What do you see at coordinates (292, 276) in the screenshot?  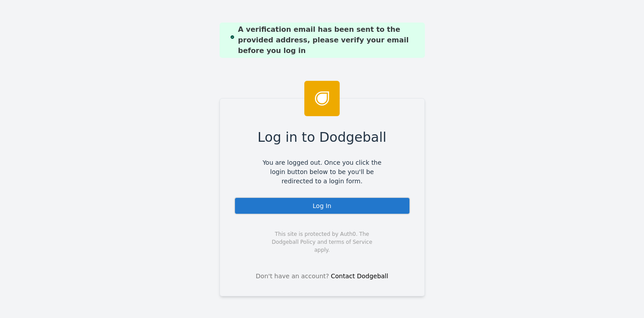 I see `span: Don't have an account?` at bounding box center [292, 276].